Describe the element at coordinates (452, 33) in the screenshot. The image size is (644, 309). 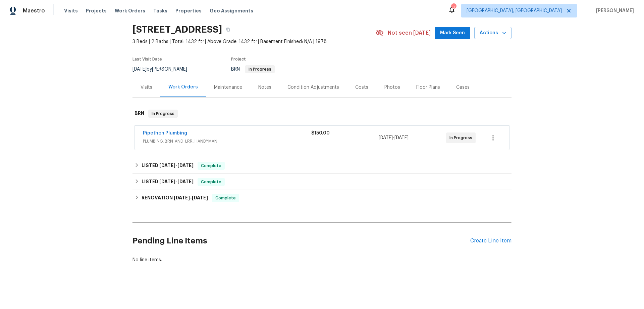
I see `button: Mark Seen` at that location.